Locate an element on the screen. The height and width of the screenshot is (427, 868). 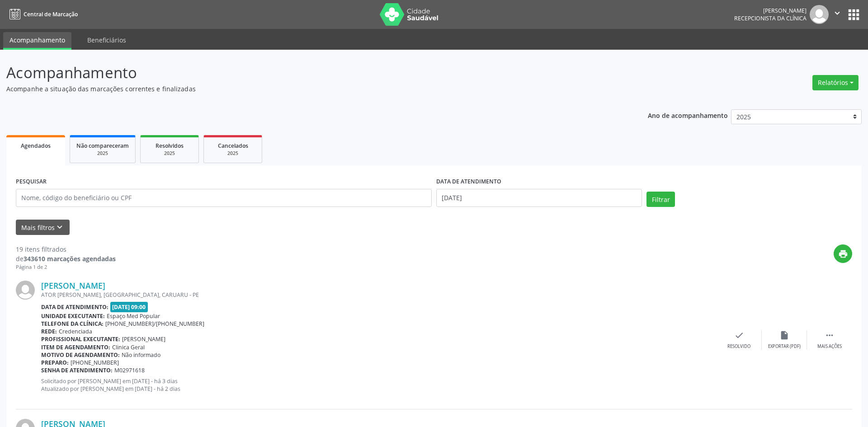
i: print is located at coordinates (843, 254).